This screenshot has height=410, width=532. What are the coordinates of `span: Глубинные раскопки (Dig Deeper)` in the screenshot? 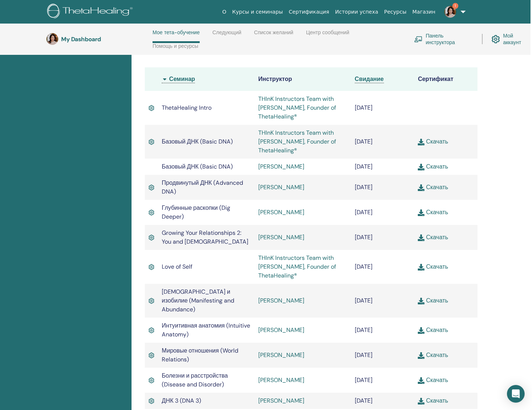 It's located at (196, 212).